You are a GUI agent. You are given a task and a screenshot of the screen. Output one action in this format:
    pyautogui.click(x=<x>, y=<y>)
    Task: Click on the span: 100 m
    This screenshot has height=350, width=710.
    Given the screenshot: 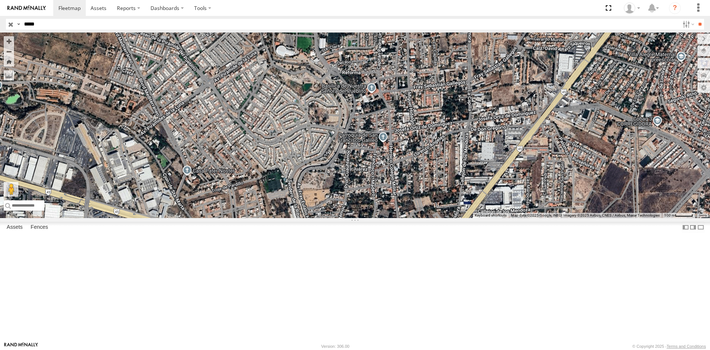 What is the action you would take?
    pyautogui.click(x=670, y=215)
    